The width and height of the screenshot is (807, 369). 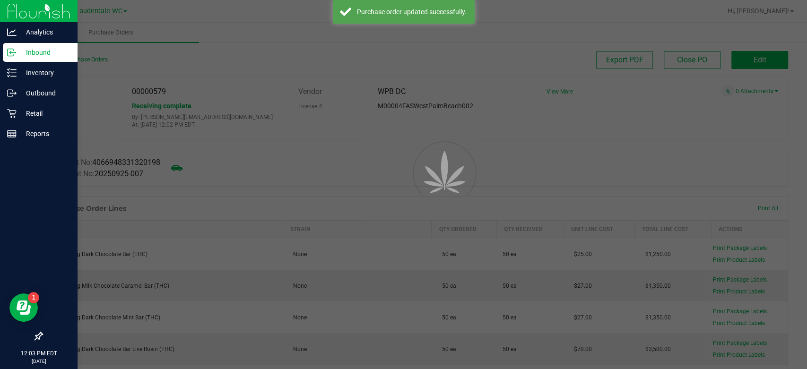 What do you see at coordinates (12, 52) in the screenshot?
I see `inline-svg: Inbound` at bounding box center [12, 52].